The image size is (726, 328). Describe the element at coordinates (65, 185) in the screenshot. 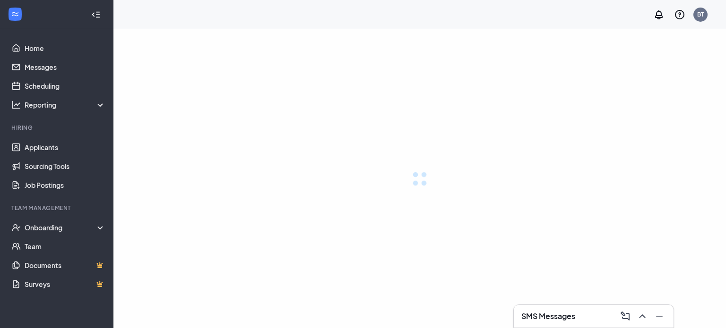

I see `a: Job Postings` at that location.